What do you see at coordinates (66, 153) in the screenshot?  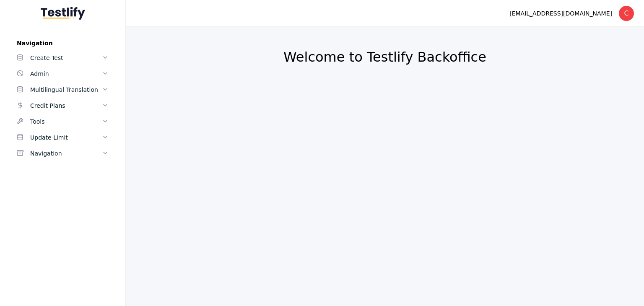 I see `div: Navigation` at bounding box center [66, 153].